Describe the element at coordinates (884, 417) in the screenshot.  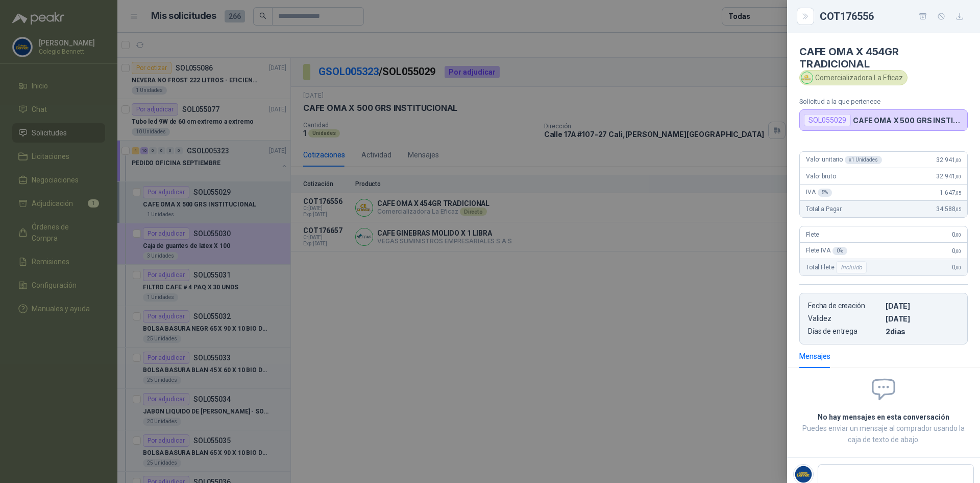
I see `h2: No hay mensajes en esta conversación` at that location.